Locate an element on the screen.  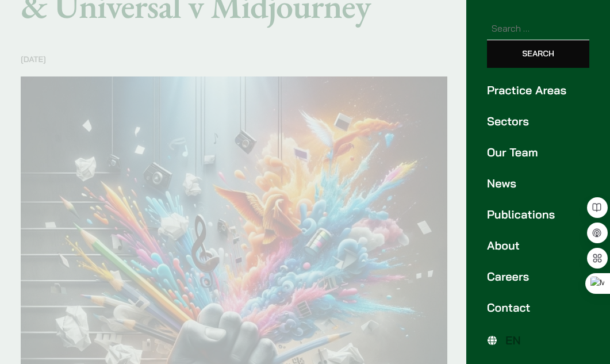
input: Search is located at coordinates (538, 54).